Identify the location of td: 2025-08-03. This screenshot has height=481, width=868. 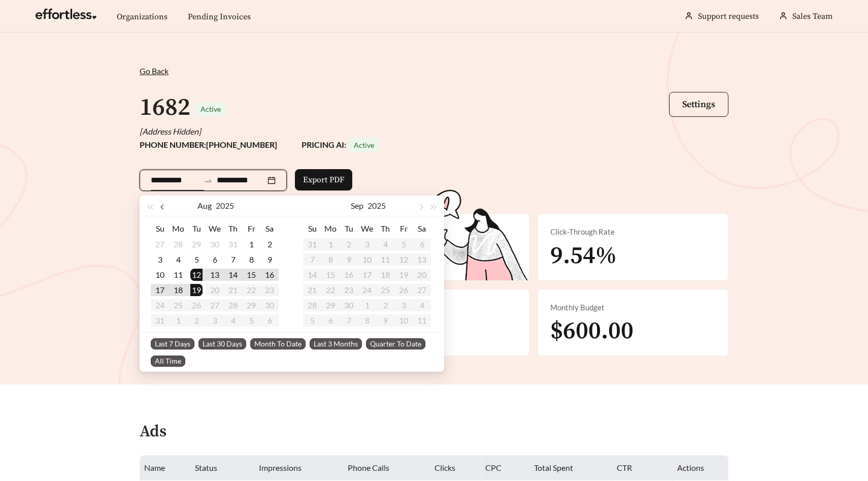
(160, 259).